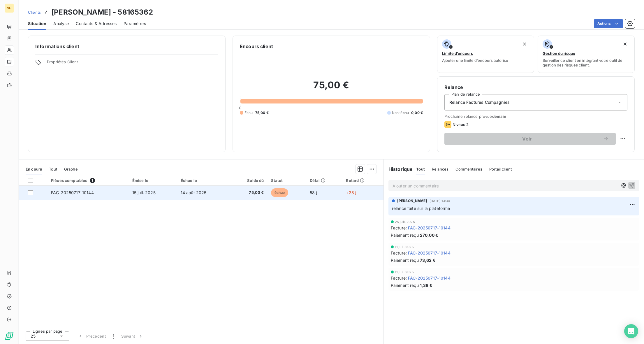 This screenshot has width=644, height=344. Describe the element at coordinates (479, 102) in the screenshot. I see `span: Relance Factures Compagnies` at that location.